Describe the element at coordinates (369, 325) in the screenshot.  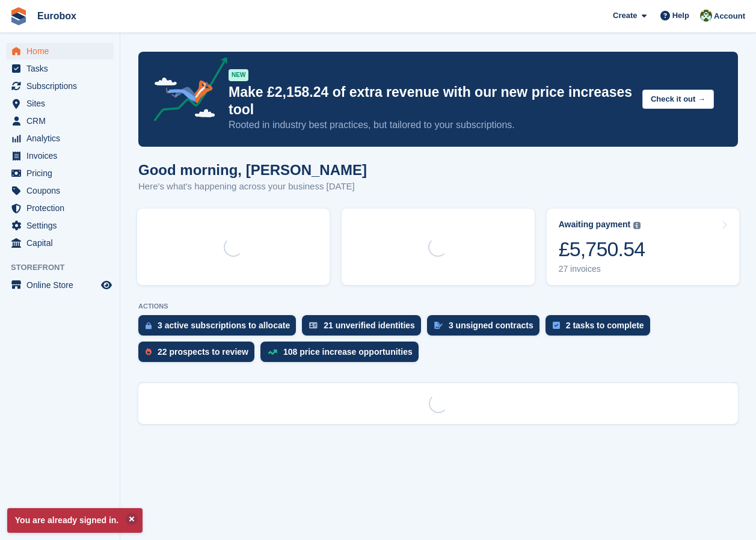
I see `div: 21 unverified identities` at that location.